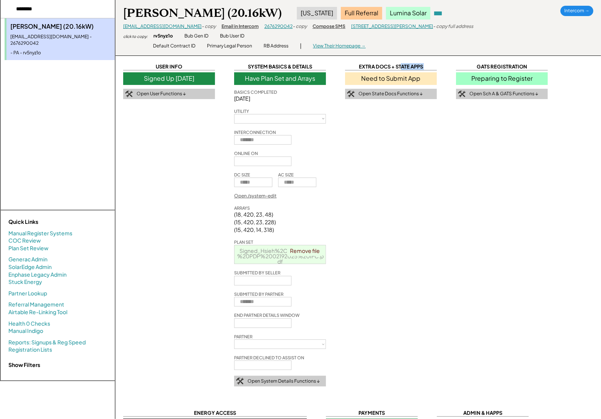  Describe the element at coordinates (305, 251) in the screenshot. I see `a: Remove file` at that location.